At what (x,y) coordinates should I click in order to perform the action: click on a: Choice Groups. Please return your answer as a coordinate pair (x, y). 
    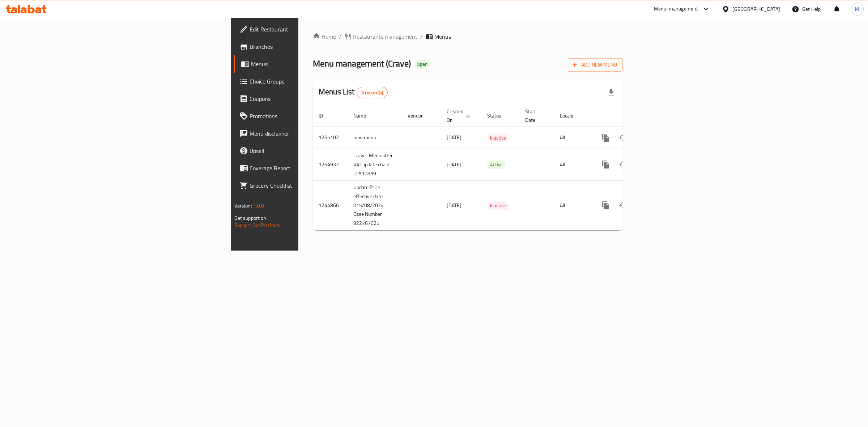
    Looking at the image, I should click on (305, 81).